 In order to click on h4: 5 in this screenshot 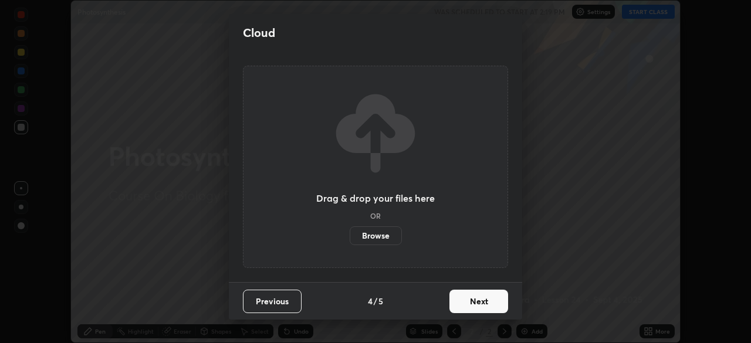, I will do `click(381, 301)`.